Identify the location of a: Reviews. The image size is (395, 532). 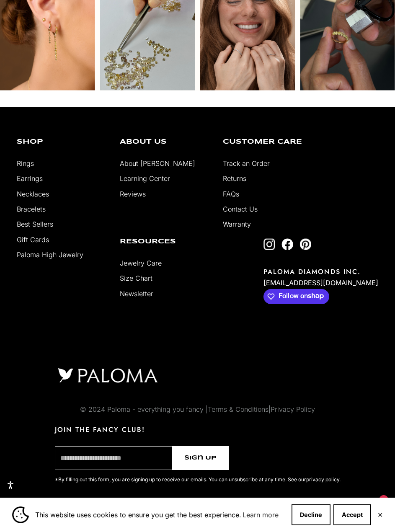
(133, 194).